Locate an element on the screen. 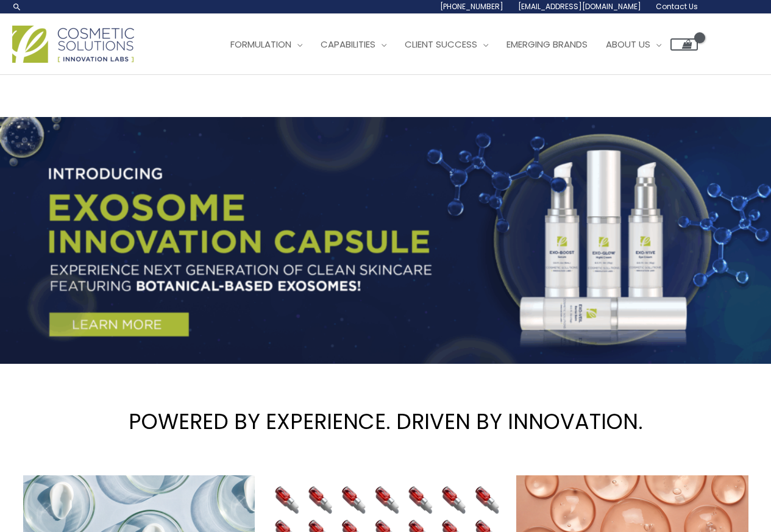 This screenshot has width=771, height=532. span: Emerging Brands is located at coordinates (546, 44).